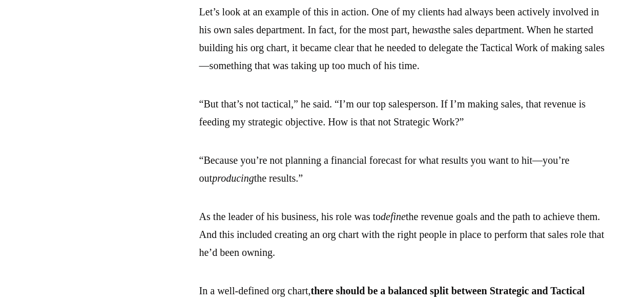 This screenshot has height=304, width=644. I want to click on p: “Because you’re not planning a financial forecast for what results you want to hit—you’re out the..., so click(404, 169).